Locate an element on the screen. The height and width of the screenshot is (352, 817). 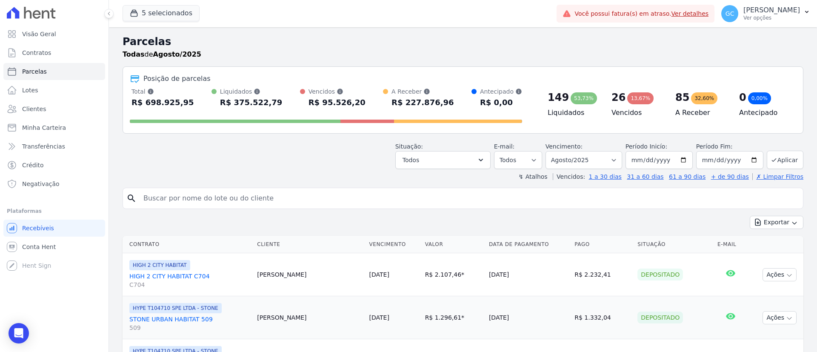
th: Contrato is located at coordinates (188, 244).